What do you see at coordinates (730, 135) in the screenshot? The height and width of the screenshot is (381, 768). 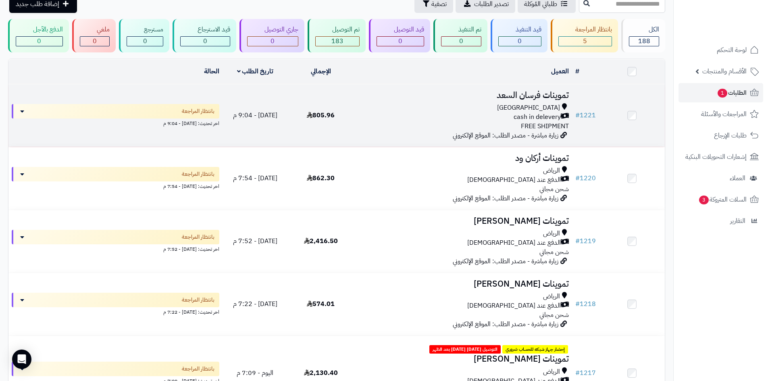 I see `span: طلبات الإرجاع` at bounding box center [730, 135].